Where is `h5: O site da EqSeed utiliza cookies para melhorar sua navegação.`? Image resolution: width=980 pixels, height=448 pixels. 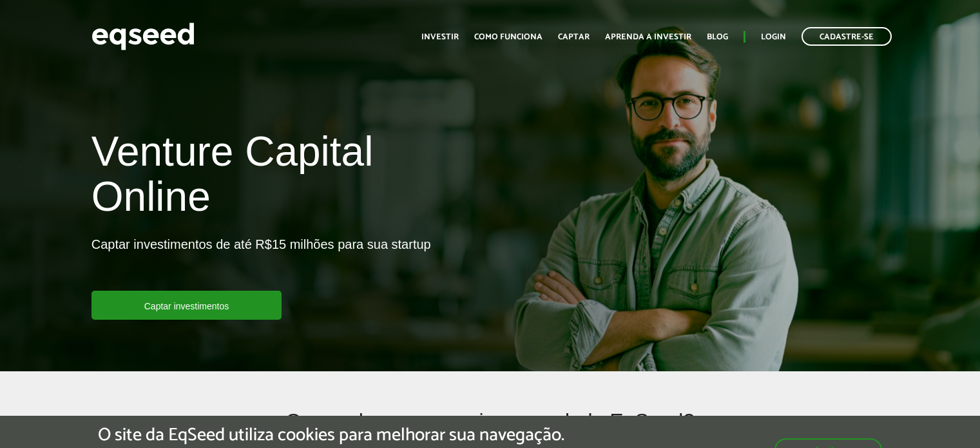 h5: O site da EqSeed utiliza cookies para melhorar sua navegação. is located at coordinates (331, 435).